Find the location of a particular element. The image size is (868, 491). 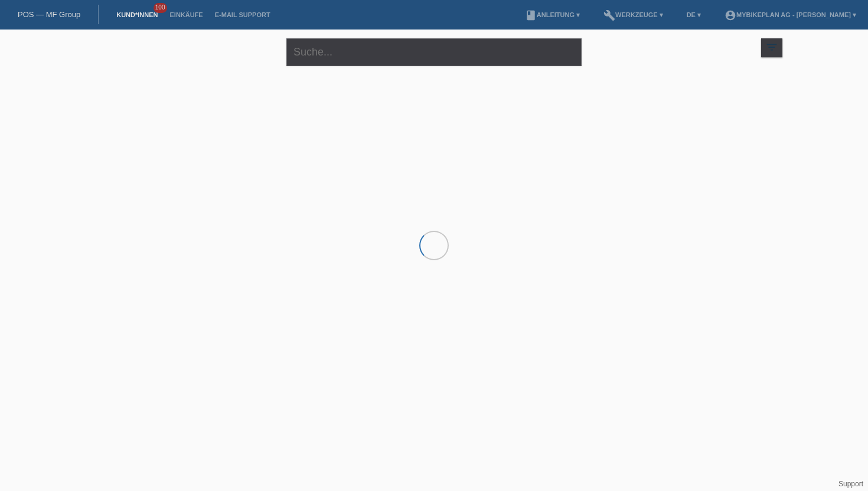

a: Einkäufe is located at coordinates (186, 15).